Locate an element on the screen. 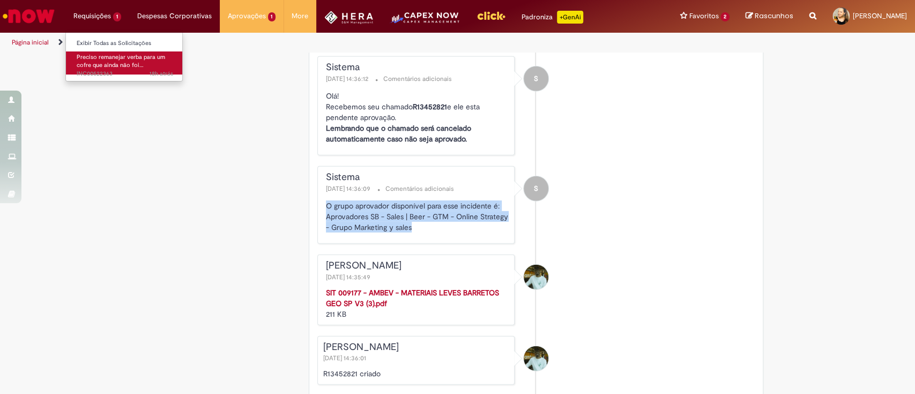  p: Olá! Recebemos seu chamado e ele esta pendente aprovação. is located at coordinates (417, 117).